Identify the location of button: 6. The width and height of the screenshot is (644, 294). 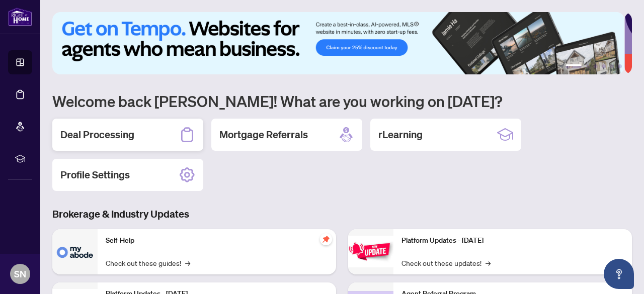
(620, 66).